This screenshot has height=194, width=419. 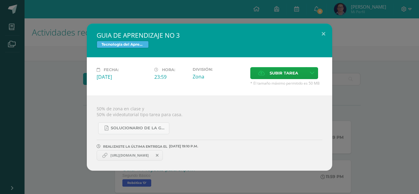 I want to click on div: 23:59, so click(x=171, y=77).